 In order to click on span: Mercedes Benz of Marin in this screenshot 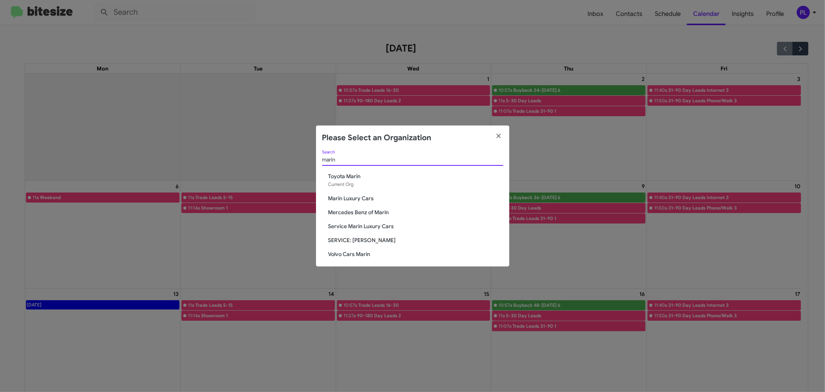, I will do `click(416, 212)`.